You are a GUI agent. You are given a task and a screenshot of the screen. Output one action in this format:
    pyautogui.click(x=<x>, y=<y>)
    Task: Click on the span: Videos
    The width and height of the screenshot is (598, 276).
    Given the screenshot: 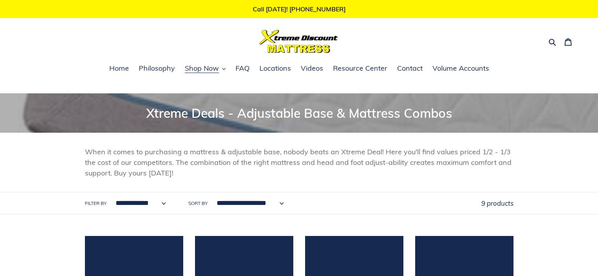 What is the action you would take?
    pyautogui.click(x=312, y=68)
    